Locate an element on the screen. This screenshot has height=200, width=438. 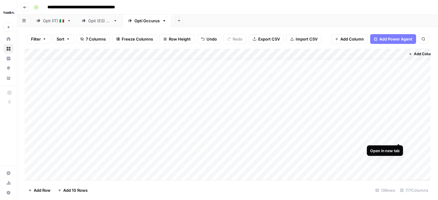
span: Filter is located at coordinates (36, 39).